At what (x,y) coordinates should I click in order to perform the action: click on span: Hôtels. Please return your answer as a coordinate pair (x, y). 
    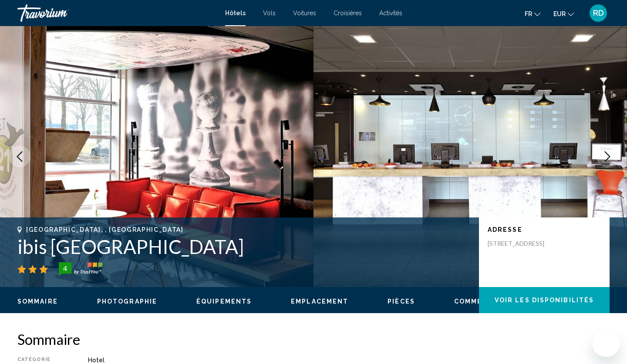
    Looking at the image, I should click on (235, 13).